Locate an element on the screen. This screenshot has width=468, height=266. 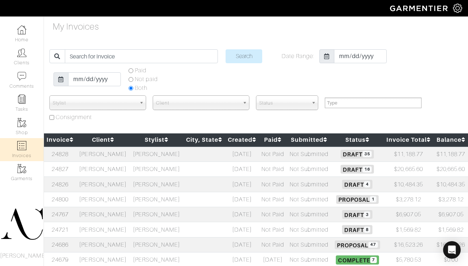
label: Date Range: is located at coordinates (298, 56).